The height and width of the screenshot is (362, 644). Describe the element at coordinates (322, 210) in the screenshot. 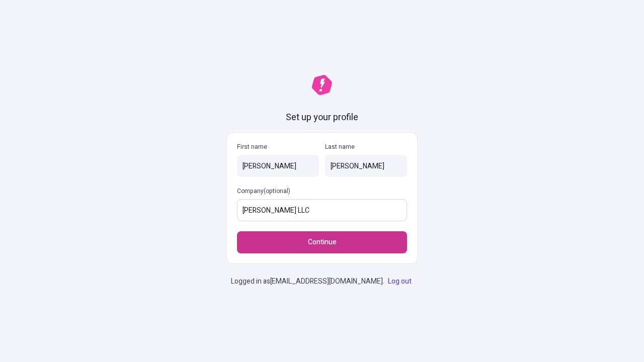

I see `input: Company(optional)` at that location.